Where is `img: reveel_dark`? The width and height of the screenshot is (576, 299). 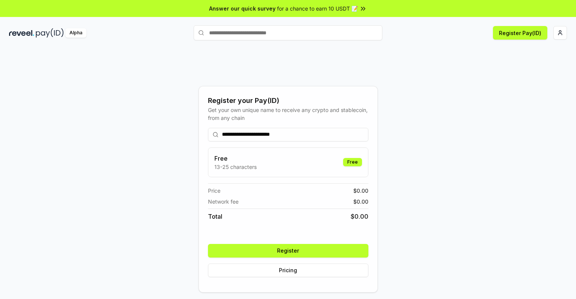 img: reveel_dark is located at coordinates (22, 33).